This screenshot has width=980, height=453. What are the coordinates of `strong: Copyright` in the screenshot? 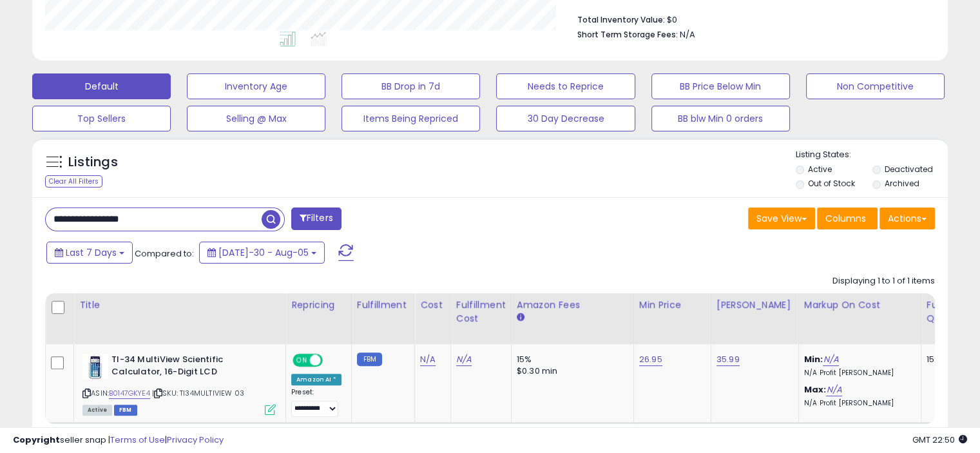 It's located at (36, 440).